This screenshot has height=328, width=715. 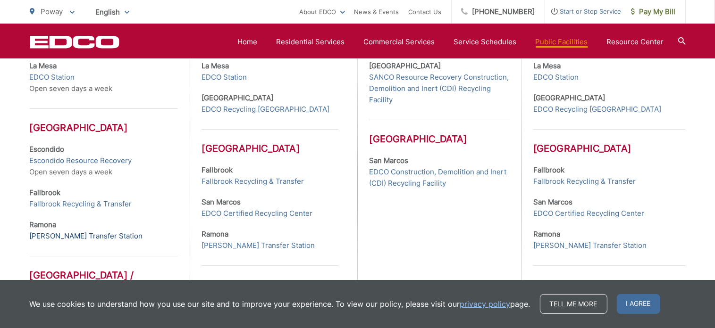 I want to click on p: We use cookies to understand how you use our site and to improve your experience. To view our pol..., so click(x=280, y=304).